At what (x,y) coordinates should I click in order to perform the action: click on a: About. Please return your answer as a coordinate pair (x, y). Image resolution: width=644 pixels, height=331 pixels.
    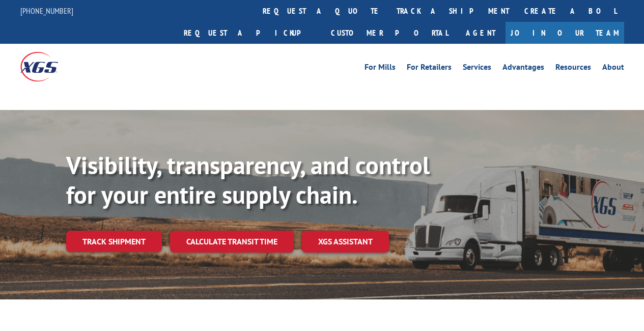
    Looking at the image, I should click on (614, 69).